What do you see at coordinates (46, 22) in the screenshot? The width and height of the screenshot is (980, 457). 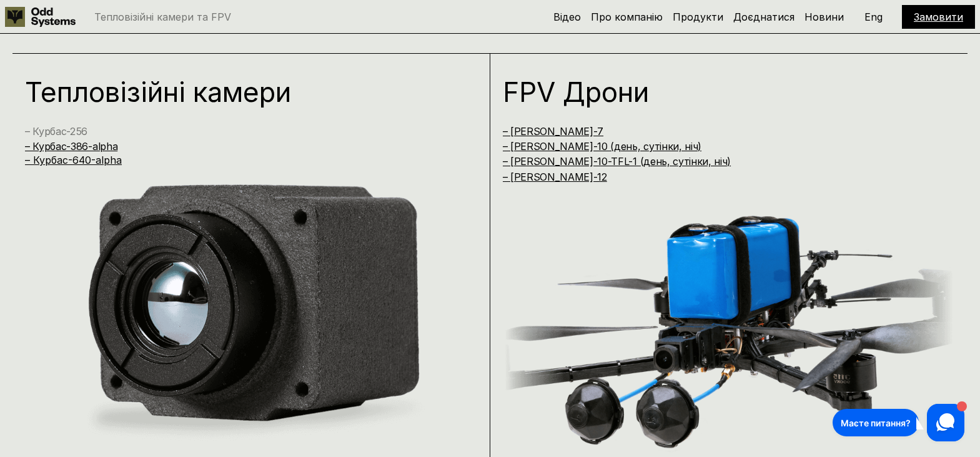 I see `div: Маєте питання?` at bounding box center [46, 22].